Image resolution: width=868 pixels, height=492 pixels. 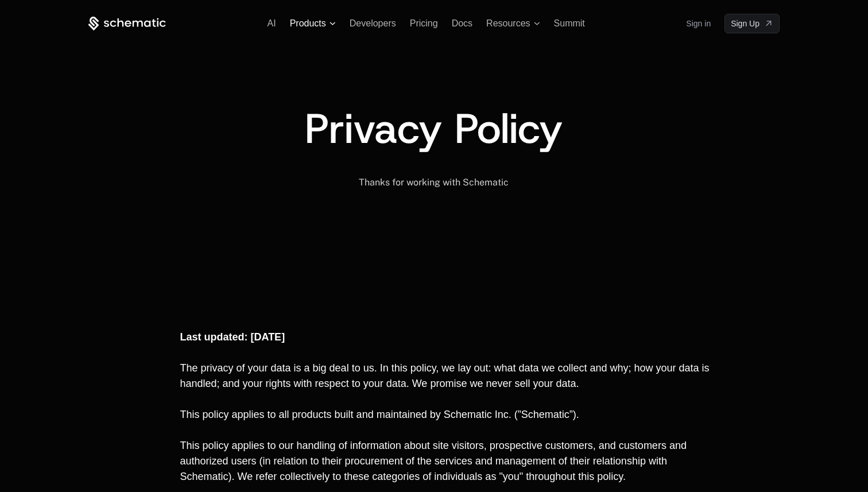 What do you see at coordinates (424, 23) in the screenshot?
I see `span: Pricing` at bounding box center [424, 23].